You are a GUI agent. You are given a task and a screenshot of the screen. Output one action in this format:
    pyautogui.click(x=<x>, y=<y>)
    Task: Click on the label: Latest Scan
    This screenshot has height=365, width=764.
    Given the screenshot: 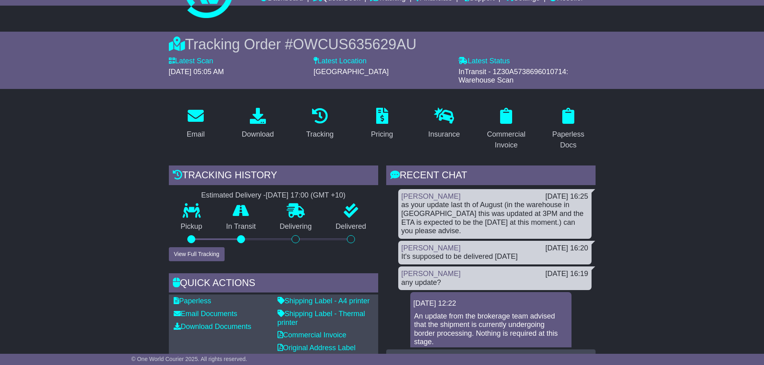 What is the action you would take?
    pyautogui.click(x=191, y=61)
    